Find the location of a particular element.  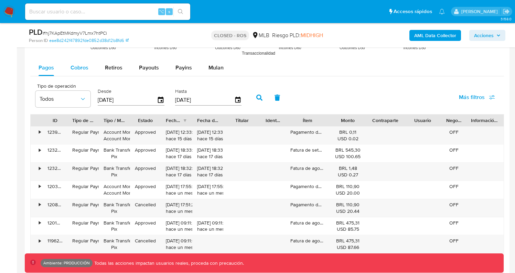

b: PLD is located at coordinates (36, 32).